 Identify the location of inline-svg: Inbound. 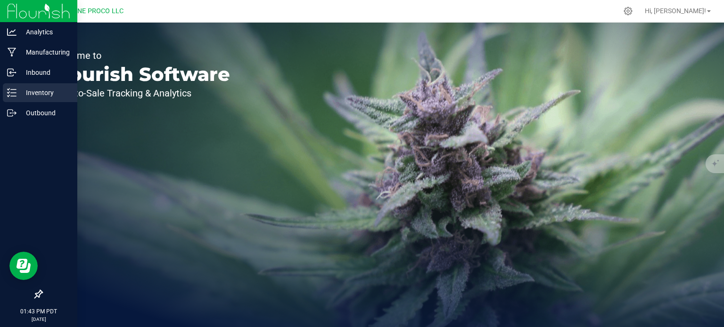
(12, 73).